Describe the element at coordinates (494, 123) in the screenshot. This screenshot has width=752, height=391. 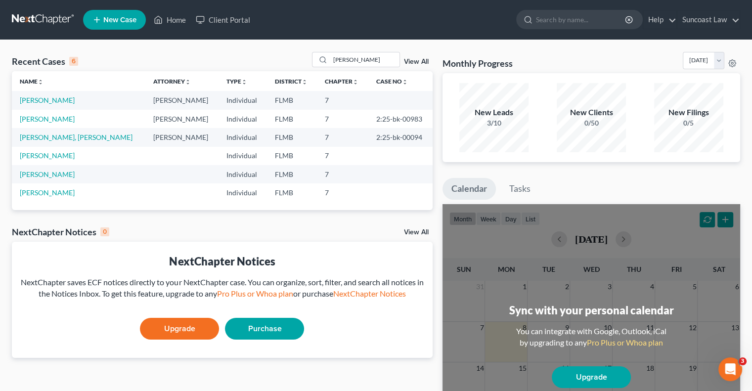
I see `div: 3/10` at that location.